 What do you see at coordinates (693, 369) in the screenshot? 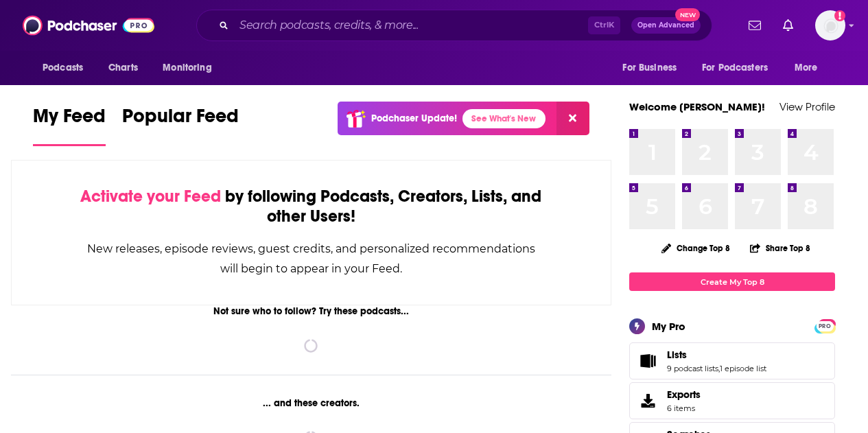
I see `a: 9 podcast lists` at bounding box center [693, 369].